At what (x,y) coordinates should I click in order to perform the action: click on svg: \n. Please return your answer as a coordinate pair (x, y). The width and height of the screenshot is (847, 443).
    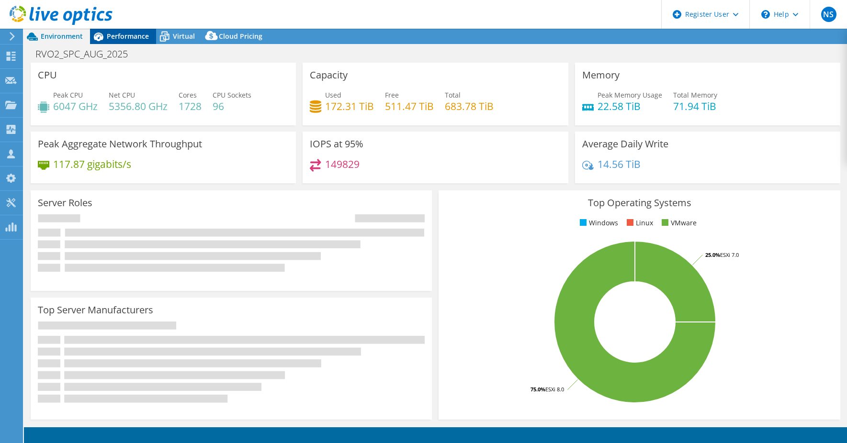
    Looking at the image, I should click on (766, 14).